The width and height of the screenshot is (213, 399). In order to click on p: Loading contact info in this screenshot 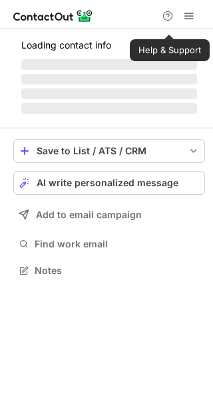, I will do `click(109, 45)`.